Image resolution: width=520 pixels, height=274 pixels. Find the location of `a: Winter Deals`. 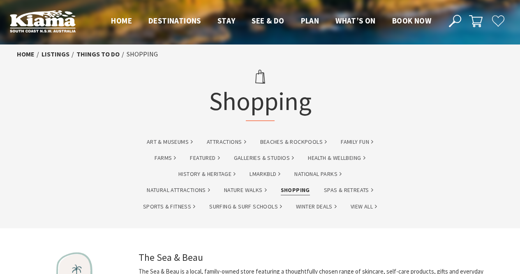

a: Winter Deals is located at coordinates (316, 206).